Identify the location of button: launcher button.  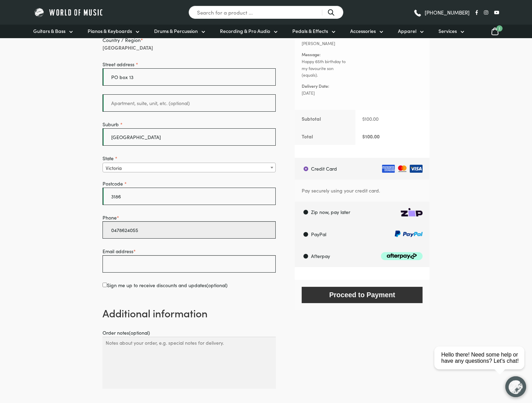
(84, 60).